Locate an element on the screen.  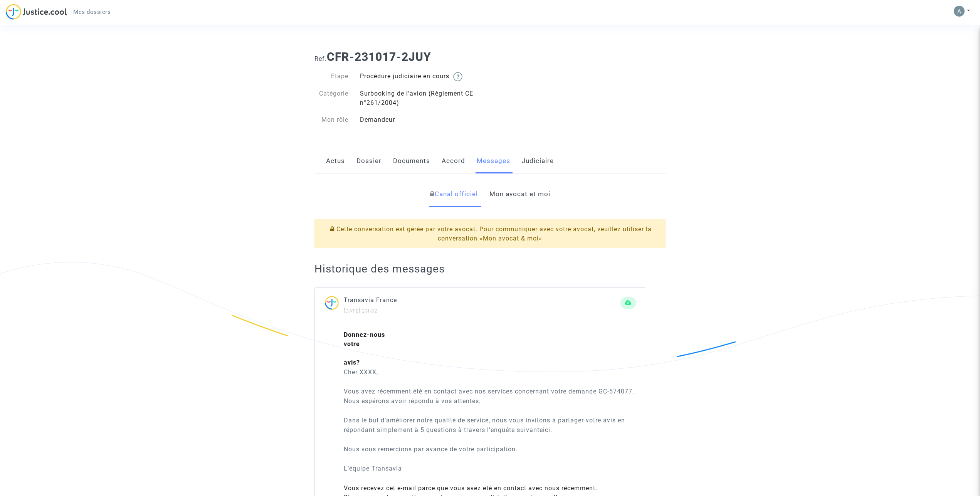
h2: Historique des messages is located at coordinates (490, 269).